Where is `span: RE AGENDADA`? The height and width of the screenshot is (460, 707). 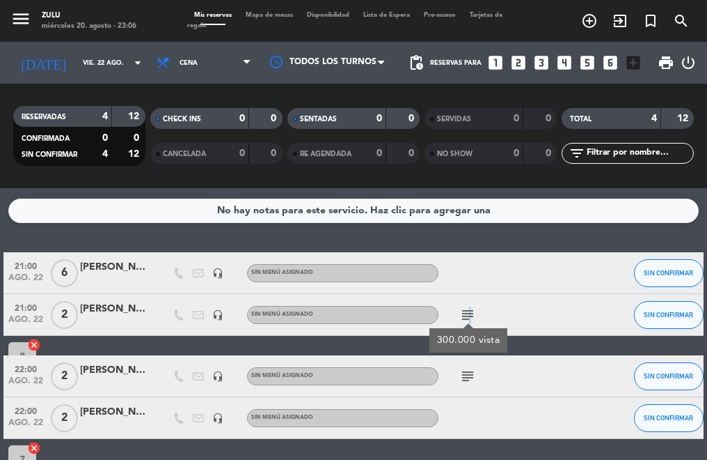 span: RE AGENDADA is located at coordinates (326, 154).